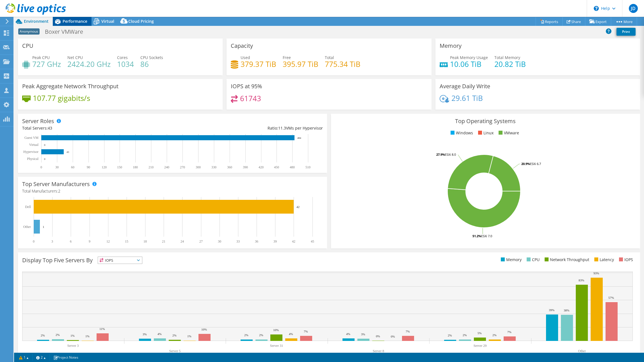 This screenshot has height=362, width=644. What do you see at coordinates (238, 241) in the screenshot?
I see `text: 33` at bounding box center [238, 241].